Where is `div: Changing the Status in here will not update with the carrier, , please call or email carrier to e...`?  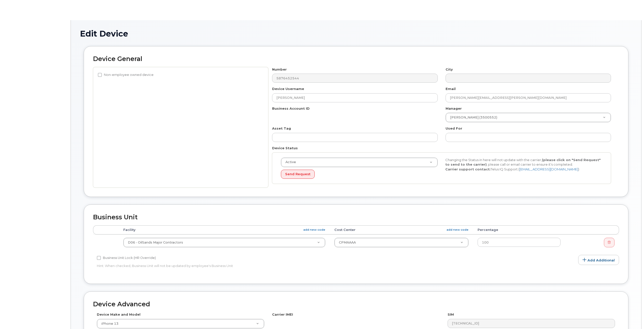 div: Changing the Status in here will not update with the carrier, , please call or email carrier to e... is located at coordinates (524, 165).